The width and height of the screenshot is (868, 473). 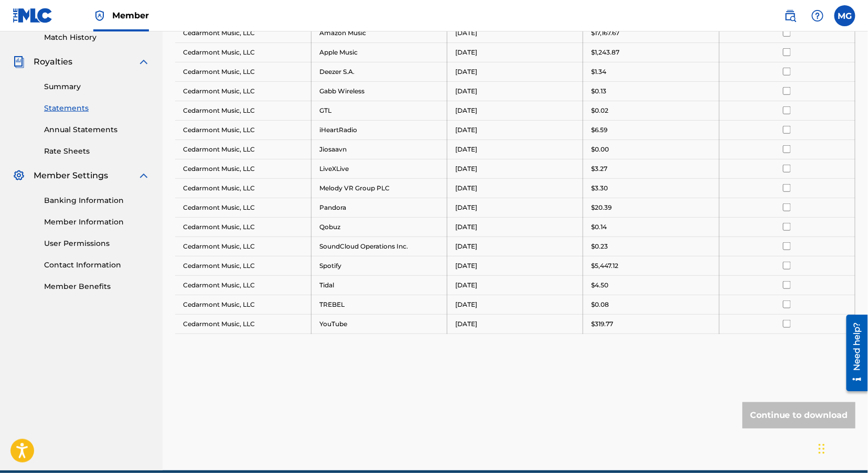 I want to click on p: $319.77, so click(x=602, y=324).